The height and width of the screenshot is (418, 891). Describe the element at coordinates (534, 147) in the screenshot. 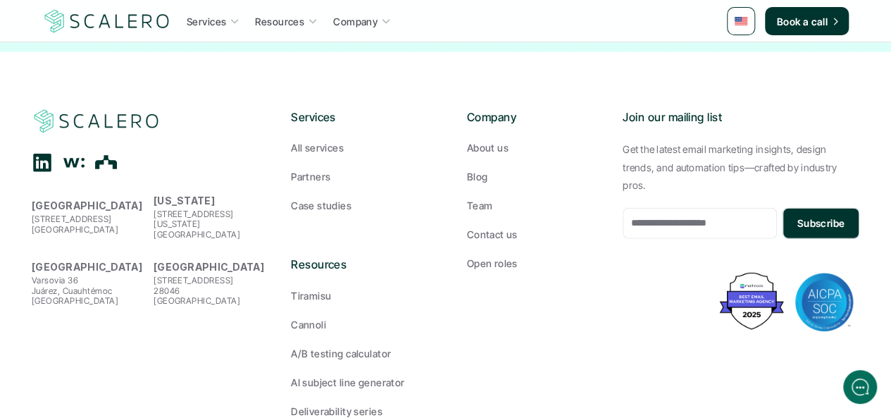

I see `a: About us` at that location.